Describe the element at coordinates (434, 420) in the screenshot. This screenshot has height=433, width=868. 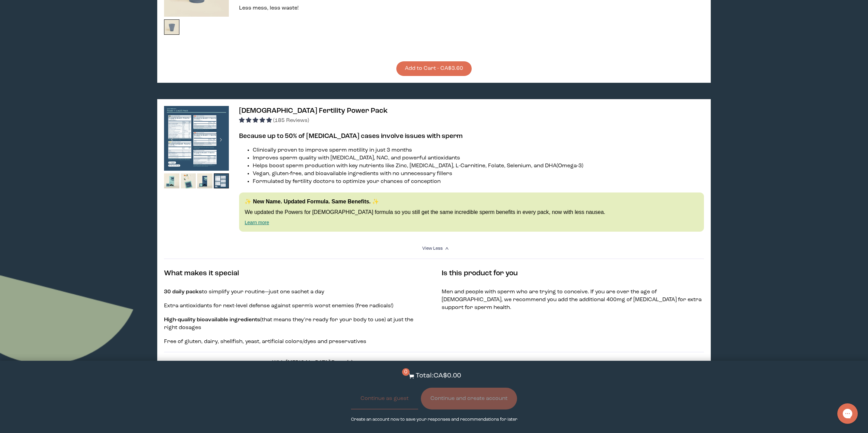
I see `p: Create an account now to save your responses and recommendations for later` at that location.